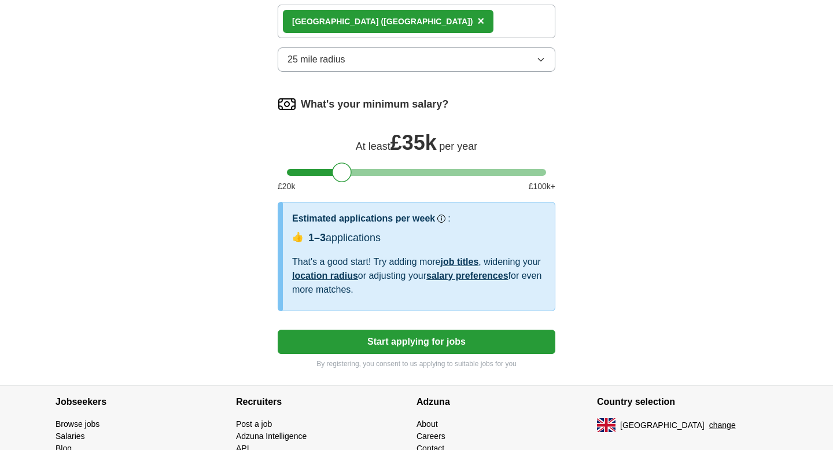 This screenshot has height=450, width=833. Describe the element at coordinates (417, 60) in the screenshot. I see `button: 25 mile radius` at that location.